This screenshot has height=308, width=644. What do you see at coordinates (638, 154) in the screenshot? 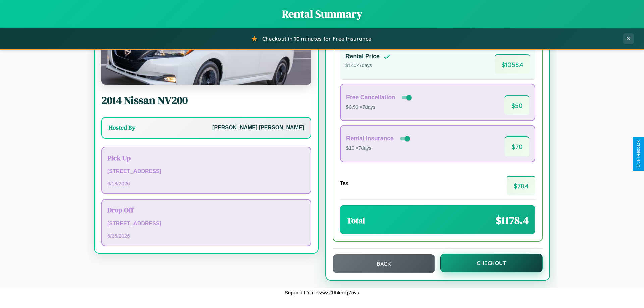
I see `div: Give Feedback` at bounding box center [638, 154].